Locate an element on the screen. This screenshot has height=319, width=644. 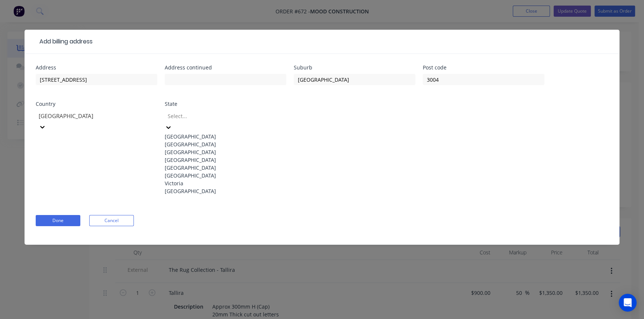
button: Cancel is located at coordinates (112, 221).